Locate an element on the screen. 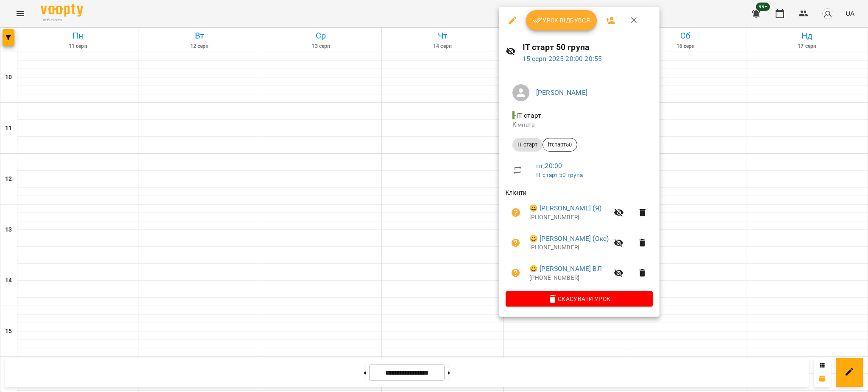  button: Урок відбувся is located at coordinates (561, 21).